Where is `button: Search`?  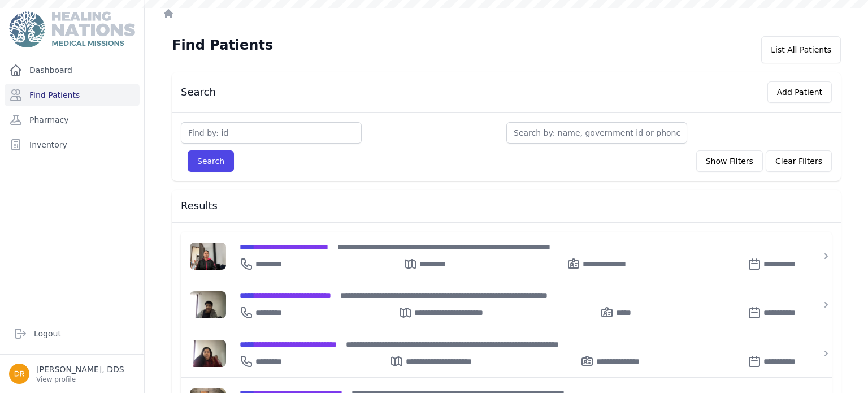 button: Search is located at coordinates (211, 161).